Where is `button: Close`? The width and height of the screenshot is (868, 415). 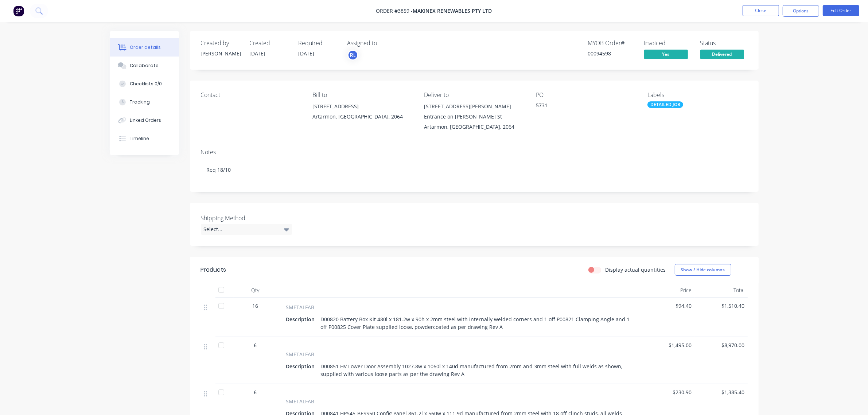
button: Close is located at coordinates (760, 11).